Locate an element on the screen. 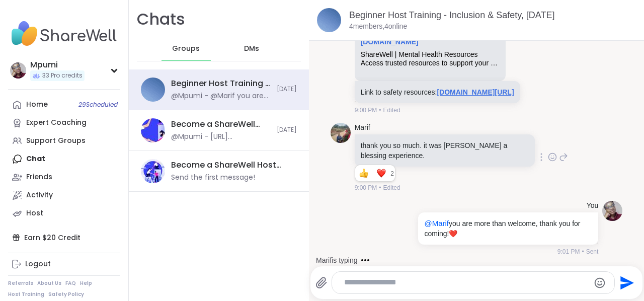  a: Support Groups is located at coordinates (64, 141).